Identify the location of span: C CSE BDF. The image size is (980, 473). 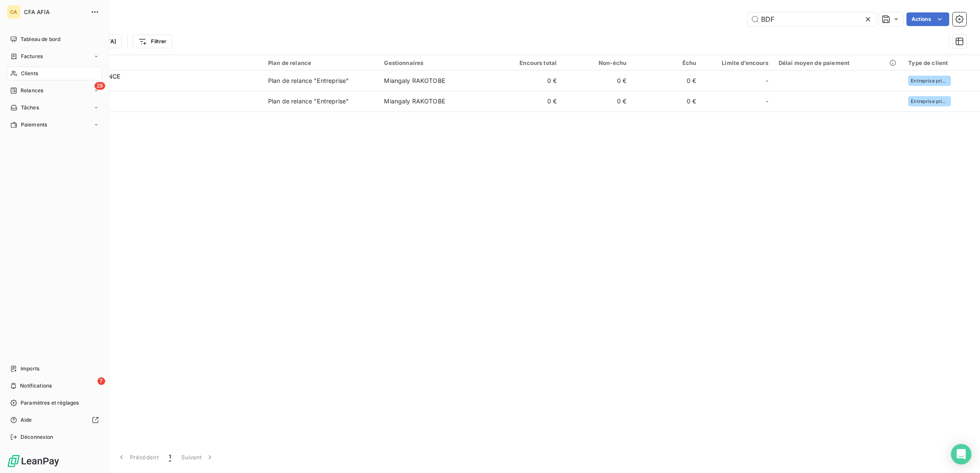
(158, 105).